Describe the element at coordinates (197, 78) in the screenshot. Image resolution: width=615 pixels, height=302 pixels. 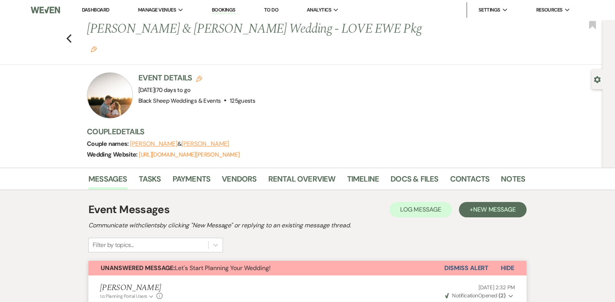
I see `h3: Event Details` at that location.